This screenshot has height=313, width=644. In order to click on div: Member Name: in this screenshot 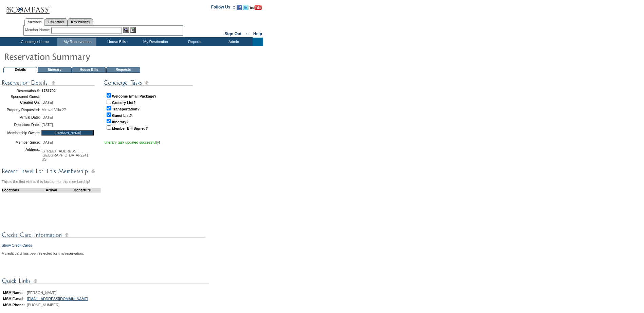, I will do `click(38, 30)`.